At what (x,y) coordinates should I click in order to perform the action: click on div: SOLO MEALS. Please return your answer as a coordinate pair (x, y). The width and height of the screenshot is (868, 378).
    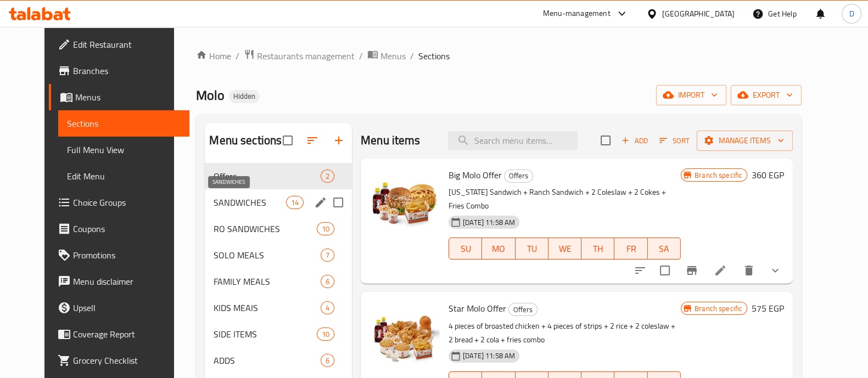
    Looking at the image, I should click on (267, 255).